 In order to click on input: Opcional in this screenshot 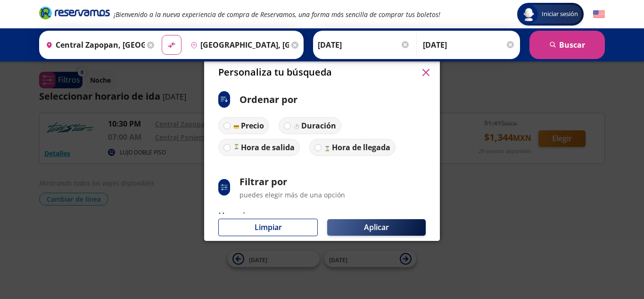, I will do `click(469, 45)`.